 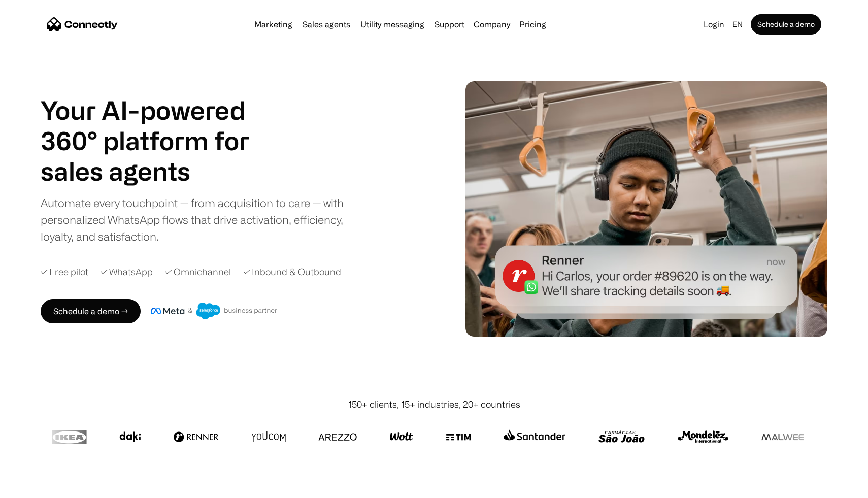 I want to click on a: Marketing, so click(x=273, y=24).